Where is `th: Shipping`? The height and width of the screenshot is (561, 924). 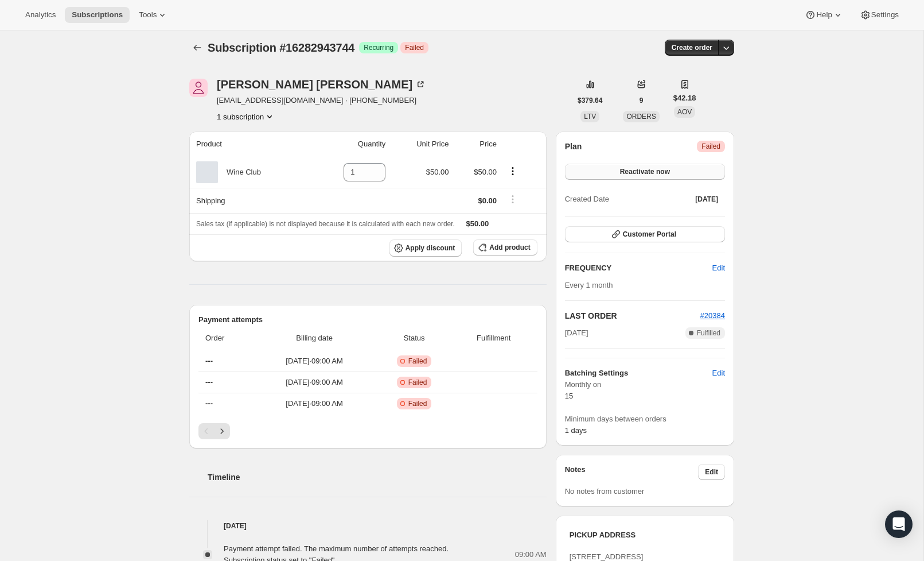
th: Shipping is located at coordinates (249, 200).